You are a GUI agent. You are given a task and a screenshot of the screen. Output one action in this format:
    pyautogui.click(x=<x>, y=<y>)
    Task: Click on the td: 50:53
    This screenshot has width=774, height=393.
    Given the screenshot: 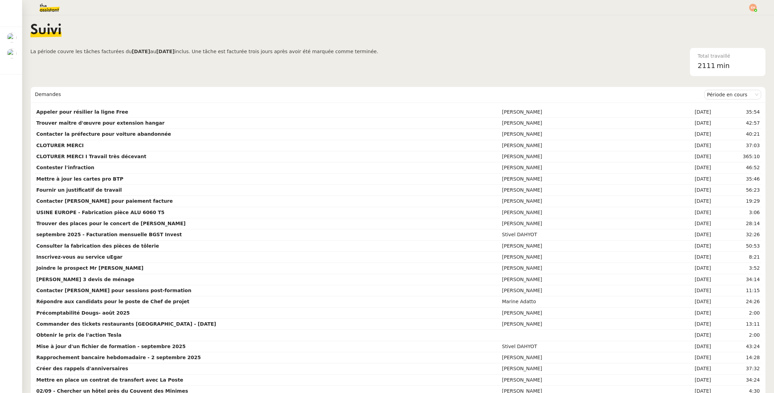 What is the action you would take?
    pyautogui.click(x=736, y=246)
    